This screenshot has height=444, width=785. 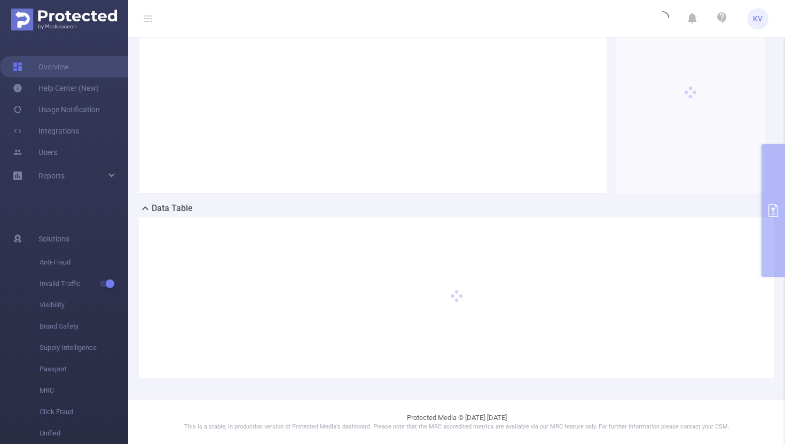 What do you see at coordinates (84, 390) in the screenshot?
I see `span: MRC` at bounding box center [84, 390].